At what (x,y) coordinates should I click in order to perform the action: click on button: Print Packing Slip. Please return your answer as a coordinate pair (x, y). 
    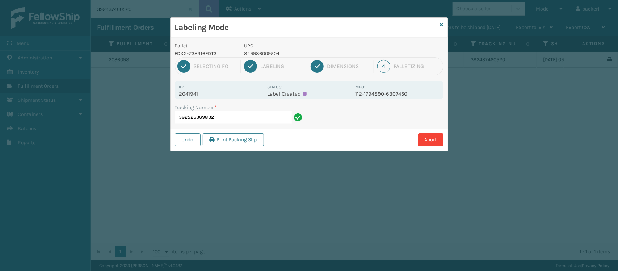
    Looking at the image, I should click on (233, 140).